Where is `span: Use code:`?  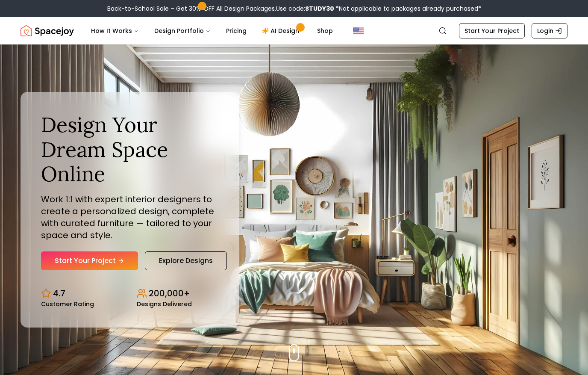
span: Use code: is located at coordinates (305, 8).